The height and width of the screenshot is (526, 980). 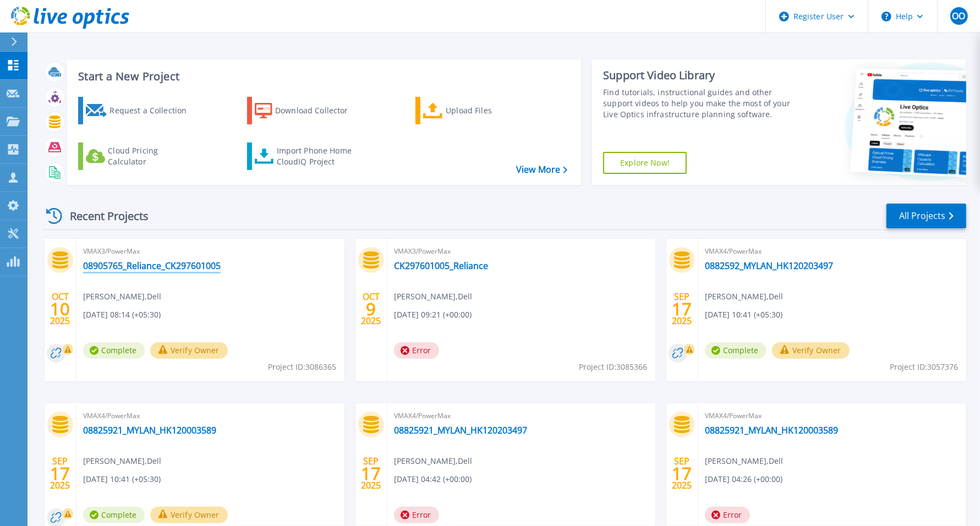 I want to click on div: Support Video Library, so click(x=698, y=75).